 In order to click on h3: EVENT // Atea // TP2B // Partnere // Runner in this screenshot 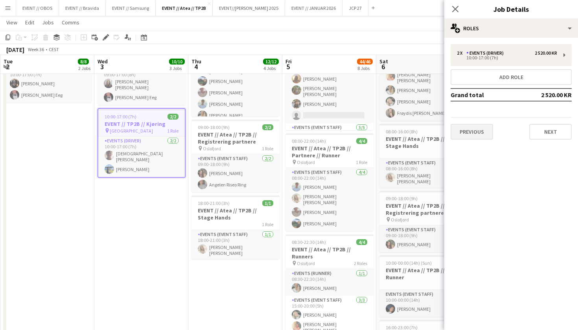, I will do `click(330, 152)`.